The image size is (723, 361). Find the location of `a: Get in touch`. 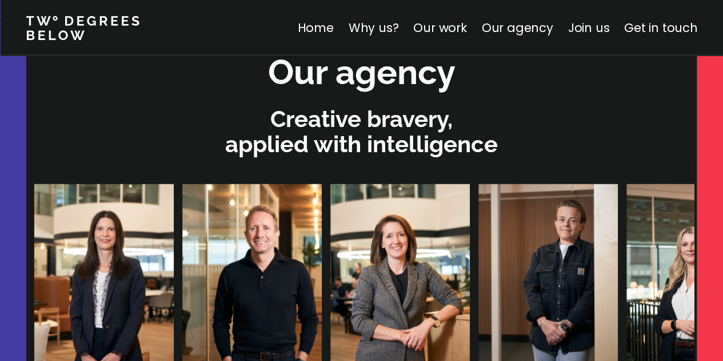

a: Get in touch is located at coordinates (661, 27).